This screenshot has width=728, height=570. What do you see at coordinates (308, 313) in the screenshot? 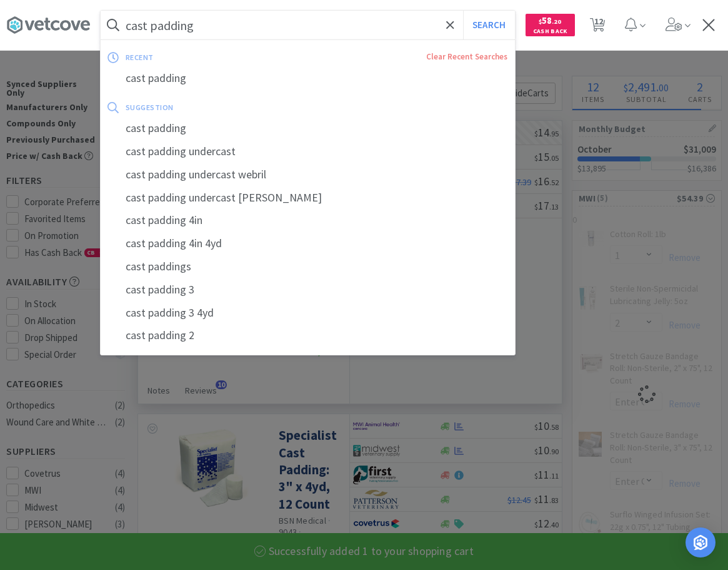
I see `div: cast padding 3 4yd` at bounding box center [308, 313].